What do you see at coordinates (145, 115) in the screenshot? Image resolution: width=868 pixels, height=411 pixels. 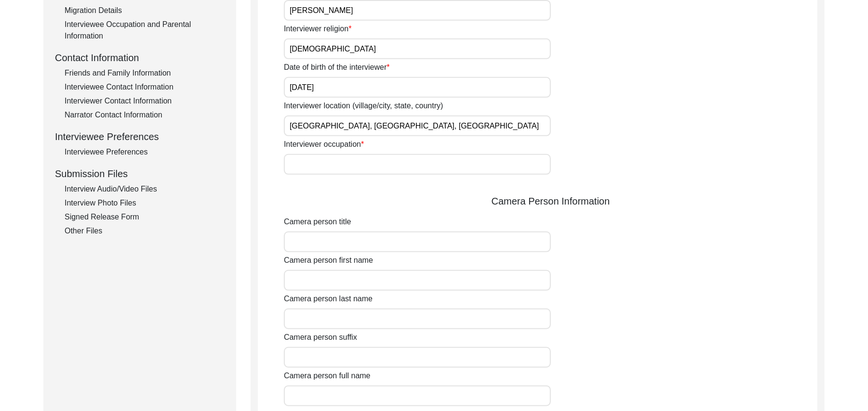 I see `div: Narrator Contact Information` at bounding box center [145, 115].